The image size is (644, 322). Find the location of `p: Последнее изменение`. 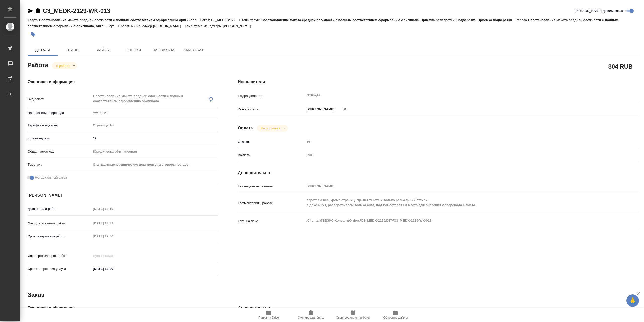

p: Последнее изменение is located at coordinates (271, 186).